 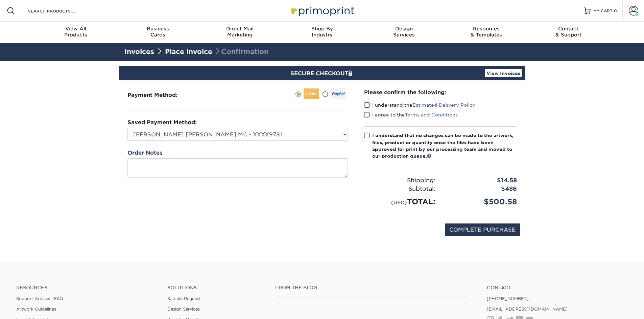 What do you see at coordinates (322, 74) in the screenshot?
I see `span: SECURE CHECKOUT` at bounding box center [322, 74].